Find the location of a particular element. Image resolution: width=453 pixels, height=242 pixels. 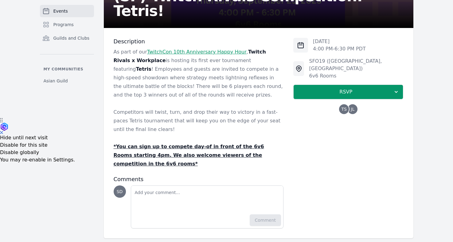

strong: Tetris is located at coordinates (144, 69).